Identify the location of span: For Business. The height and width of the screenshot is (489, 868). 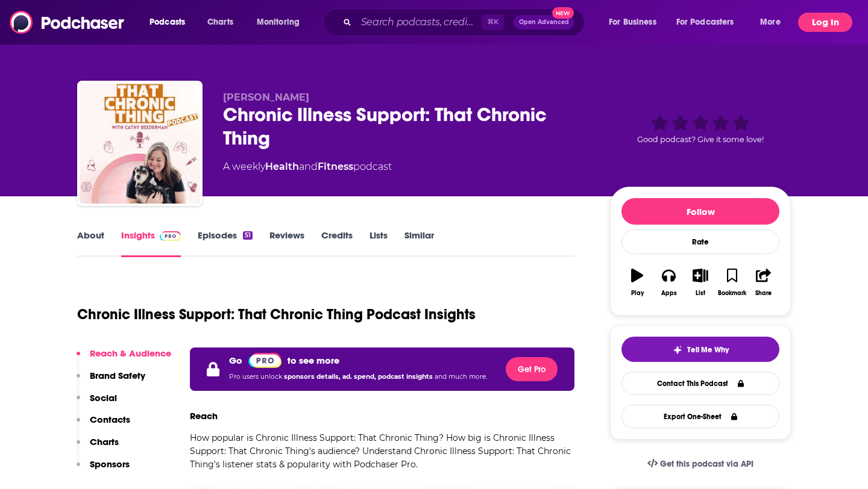
(632, 23).